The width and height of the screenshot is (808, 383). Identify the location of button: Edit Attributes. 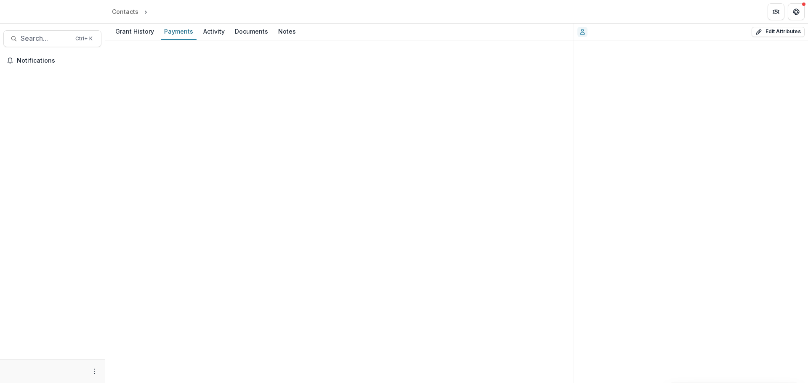
(778, 32).